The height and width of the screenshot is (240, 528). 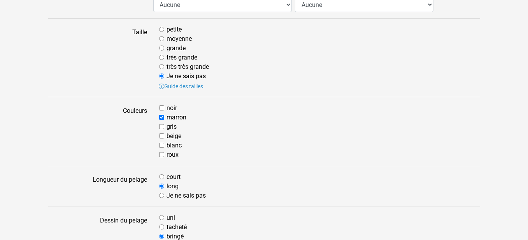 What do you see at coordinates (161, 67) in the screenshot?
I see `input: très très grande` at bounding box center [161, 67].